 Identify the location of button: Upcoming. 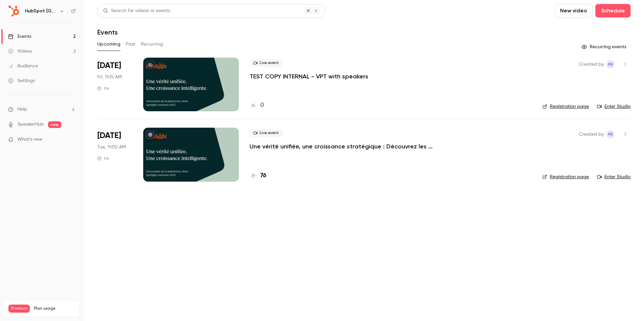
(109, 44).